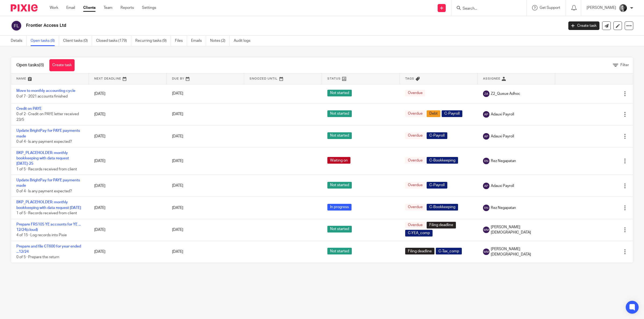 This screenshot has width=644, height=319. What do you see at coordinates (46, 91) in the screenshot?
I see `a: Move to monthly accounting cycle` at bounding box center [46, 91].